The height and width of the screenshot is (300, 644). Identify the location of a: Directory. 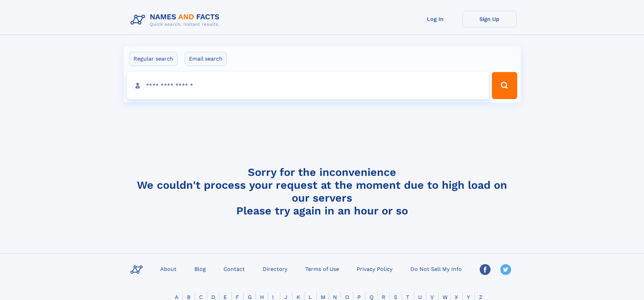
(275, 269).